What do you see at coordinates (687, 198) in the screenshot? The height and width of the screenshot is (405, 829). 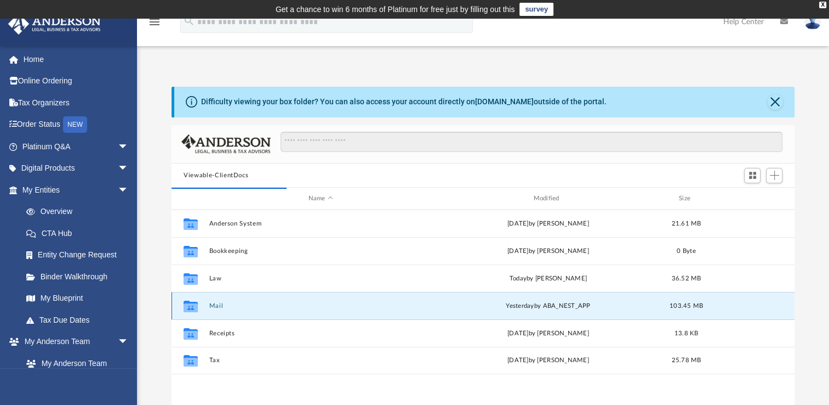 I see `div: Size` at bounding box center [687, 198].